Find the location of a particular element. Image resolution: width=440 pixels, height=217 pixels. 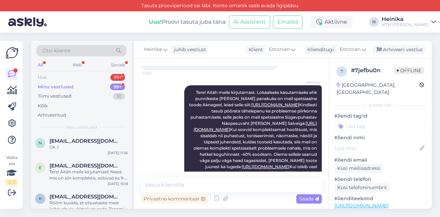

input: Lisa tag is located at coordinates (380, 126).